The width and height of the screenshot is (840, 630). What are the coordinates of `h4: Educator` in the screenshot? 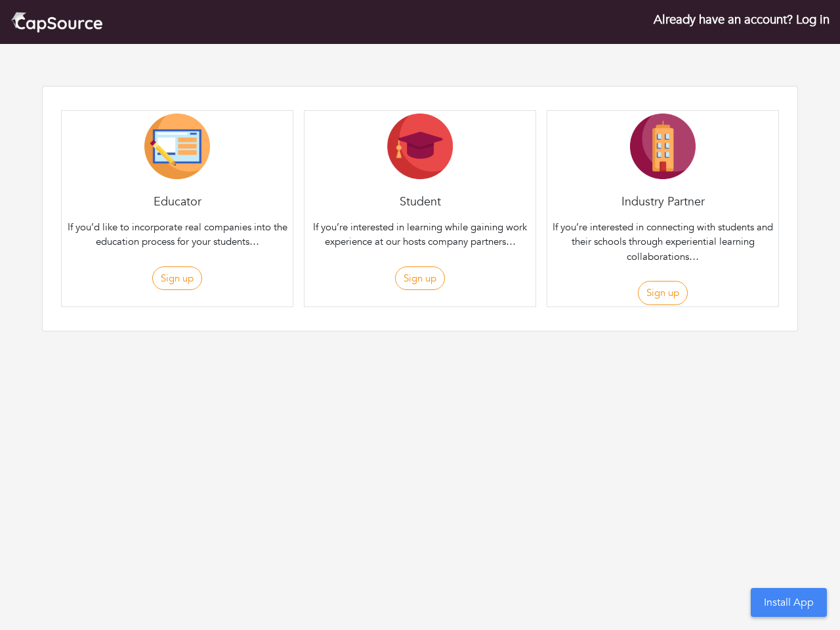 It's located at (178, 202).